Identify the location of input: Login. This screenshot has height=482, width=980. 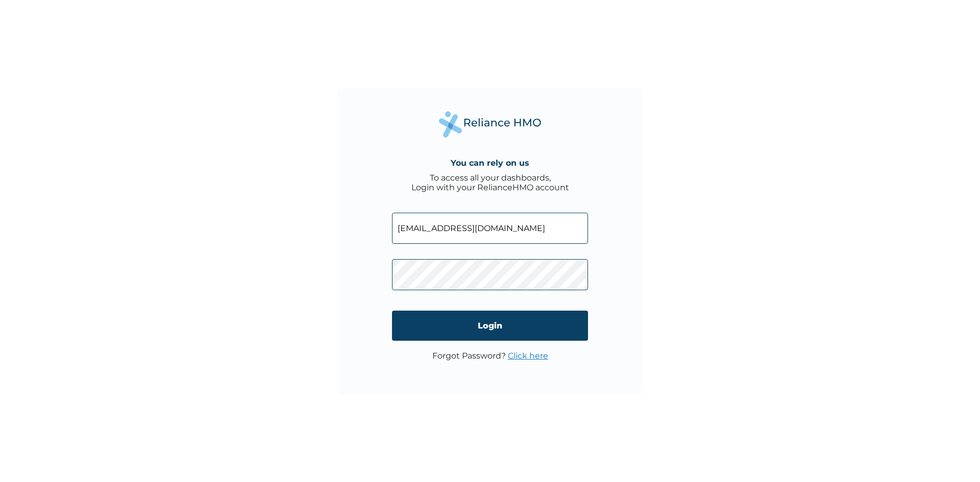
(490, 326).